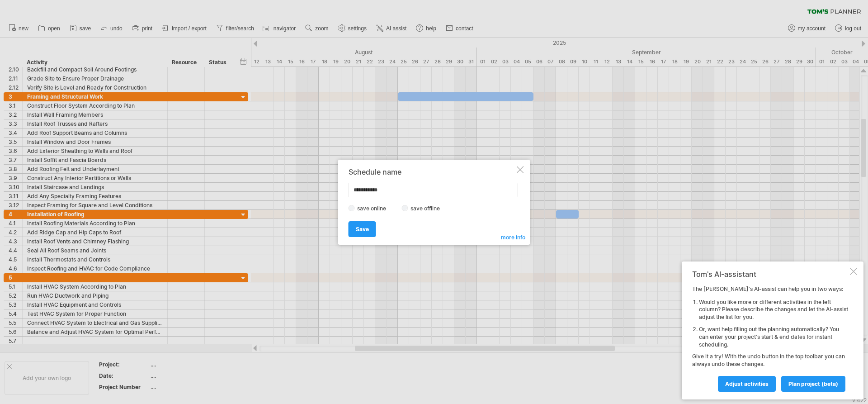 The image size is (868, 404). Describe the element at coordinates (362, 229) in the screenshot. I see `a: Save` at that location.